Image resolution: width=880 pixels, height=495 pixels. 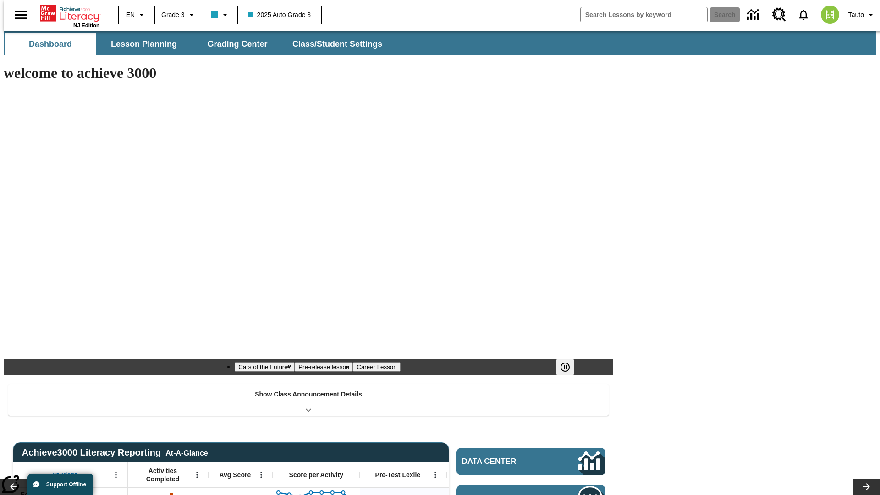 What do you see at coordinates (308, 394) in the screenshot?
I see `p: Show Class Announcement Details` at bounding box center [308, 394].